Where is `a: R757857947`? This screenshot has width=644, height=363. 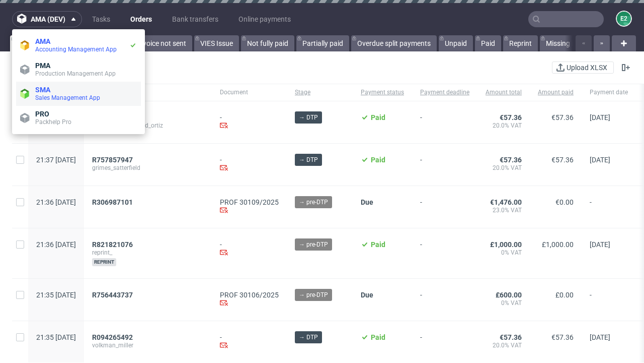 a: R757857947 is located at coordinates (113, 160).